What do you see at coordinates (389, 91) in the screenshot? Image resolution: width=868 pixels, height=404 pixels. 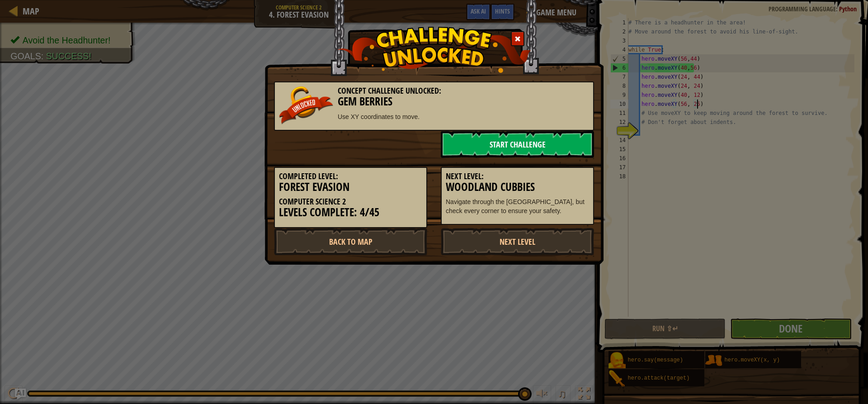 I see `span: Concept Challenge Unlocked:` at bounding box center [389, 91].